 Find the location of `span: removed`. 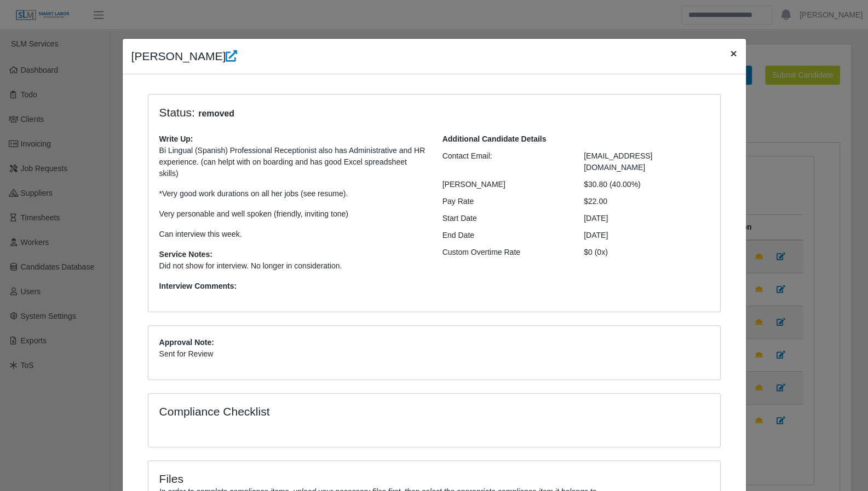

span: removed is located at coordinates (216, 114).